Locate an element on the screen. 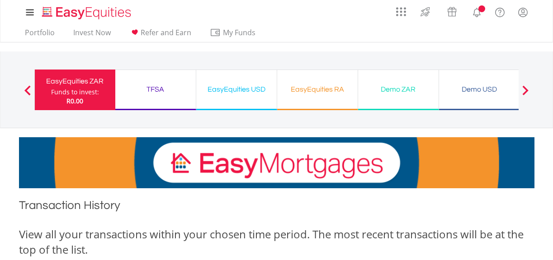 The width and height of the screenshot is (553, 260). a: Home page is located at coordinates (86, 11).